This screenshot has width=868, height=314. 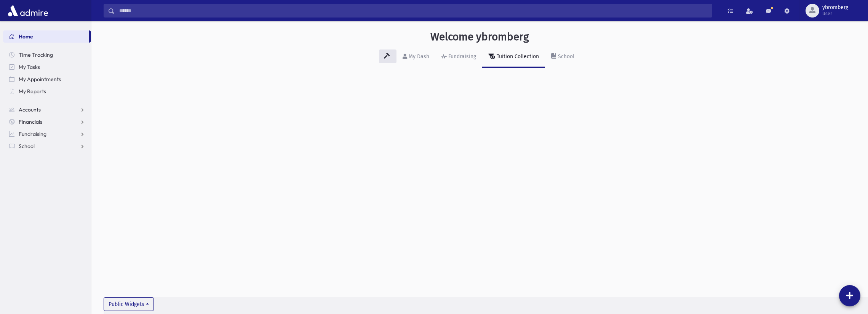 I want to click on span: My Reports, so click(x=32, y=91).